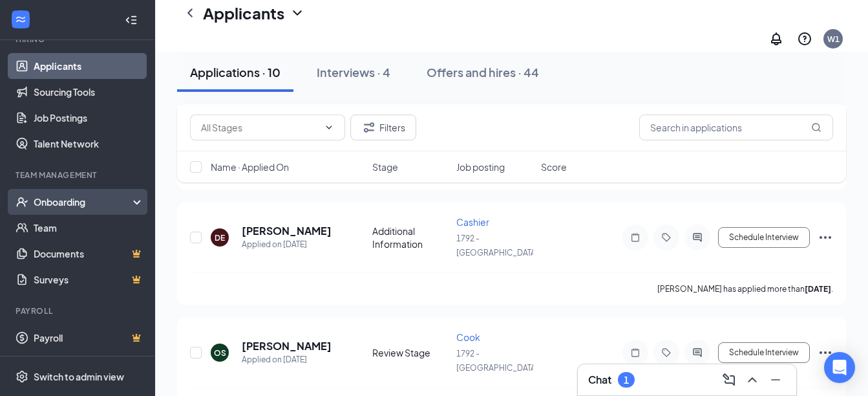 Image resolution: width=868 pixels, height=396 pixels. What do you see at coordinates (88, 143) in the screenshot?
I see `a: Talent Network` at bounding box center [88, 143].